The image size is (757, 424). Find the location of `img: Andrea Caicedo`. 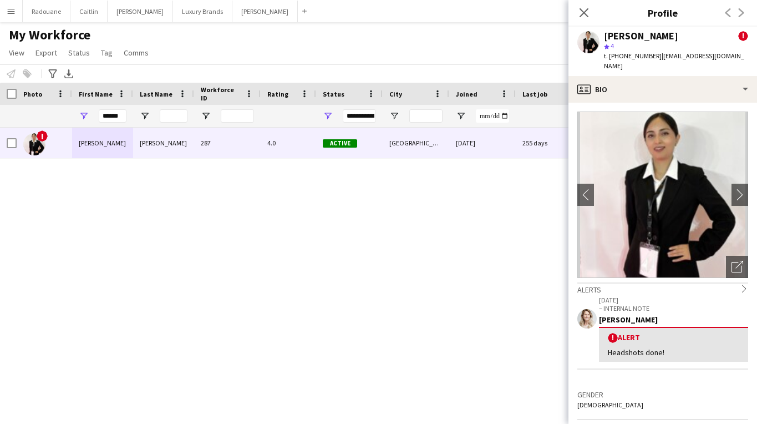

img: Andrea Caicedo is located at coordinates (34, 144).